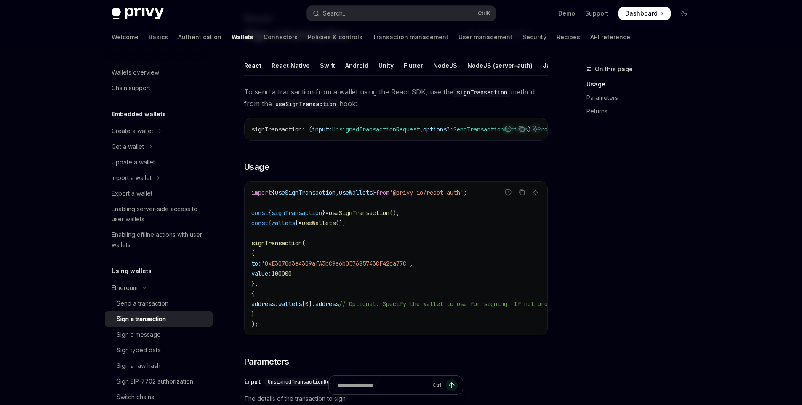  What do you see at coordinates (506, 304) in the screenshot?
I see `span: // Optional: Specify the wallet to use for signing. If not provided, the first wallet will be used.` at bounding box center [506, 304].